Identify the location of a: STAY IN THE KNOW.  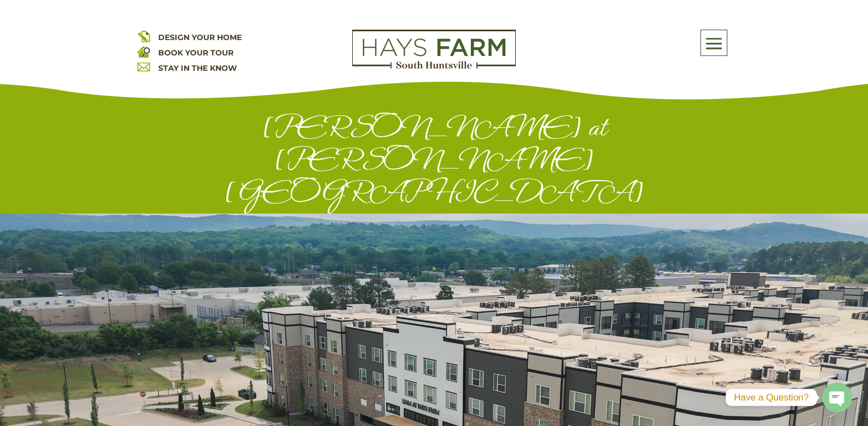
(197, 68).